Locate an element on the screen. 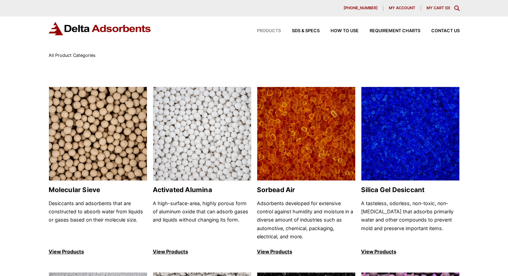 Image resolution: width=508 pixels, height=276 pixels. span: 0 is located at coordinates (447, 8).